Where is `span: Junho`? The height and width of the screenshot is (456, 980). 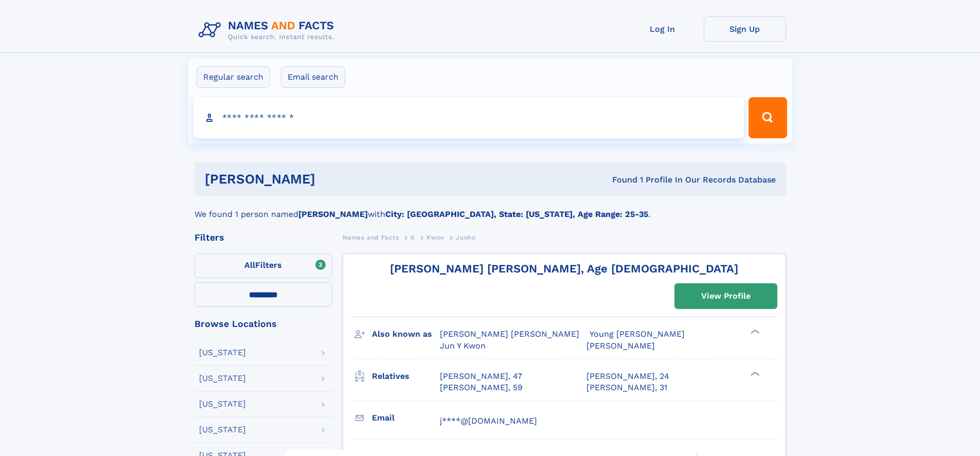 span: Junho is located at coordinates (465, 238).